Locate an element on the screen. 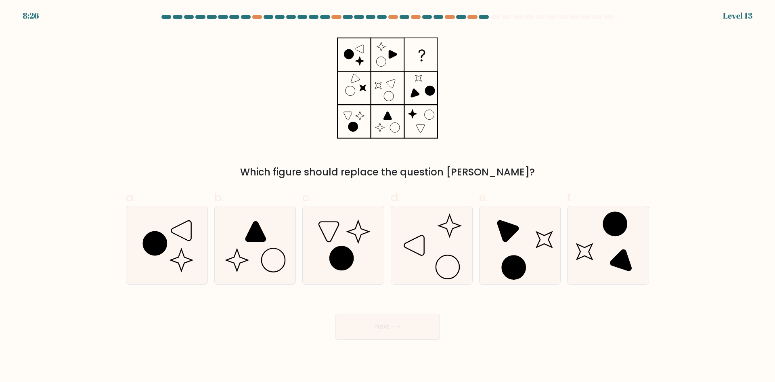 The image size is (775, 382). span: e. is located at coordinates (484, 197).